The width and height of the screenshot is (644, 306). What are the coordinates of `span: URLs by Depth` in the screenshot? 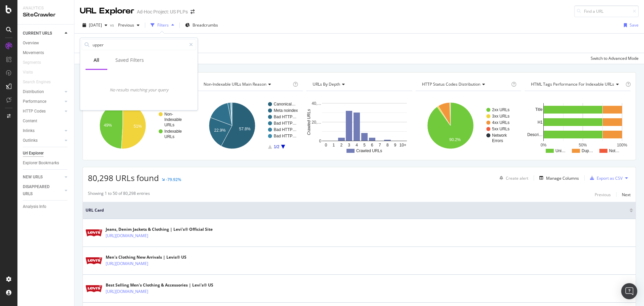 It's located at (326, 84).